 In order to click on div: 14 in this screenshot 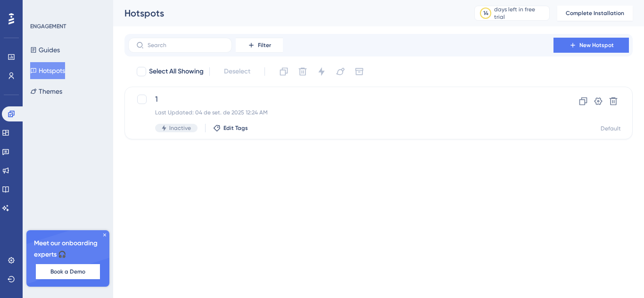, I will do `click(486, 13)`.